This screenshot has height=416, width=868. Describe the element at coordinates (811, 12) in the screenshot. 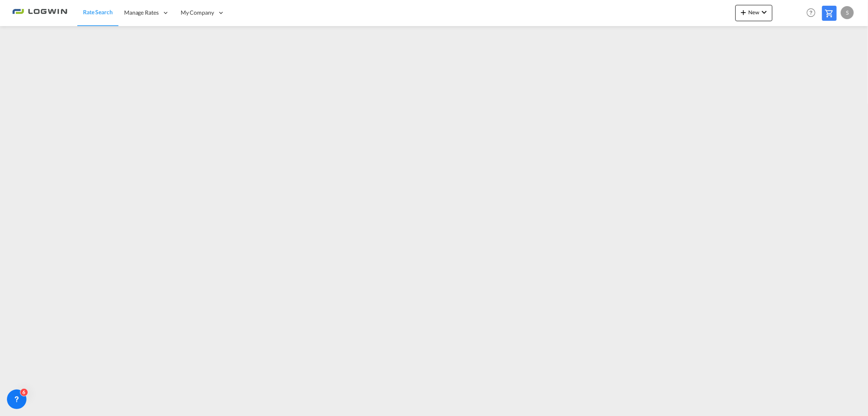

I see `span: Help` at that location.